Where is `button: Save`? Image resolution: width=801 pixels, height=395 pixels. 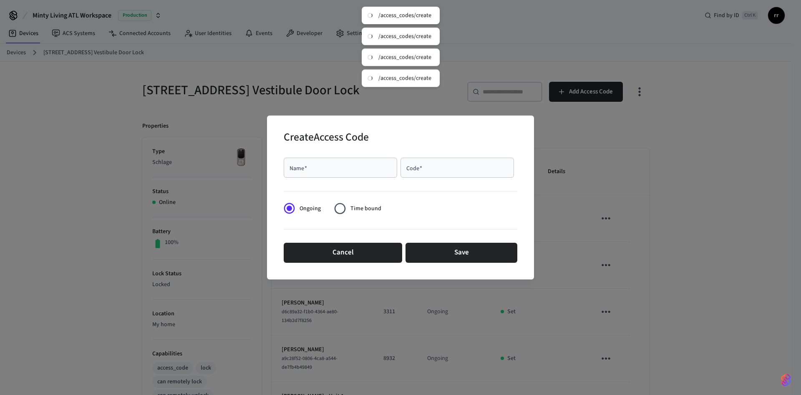
button: Save is located at coordinates (462, 253).